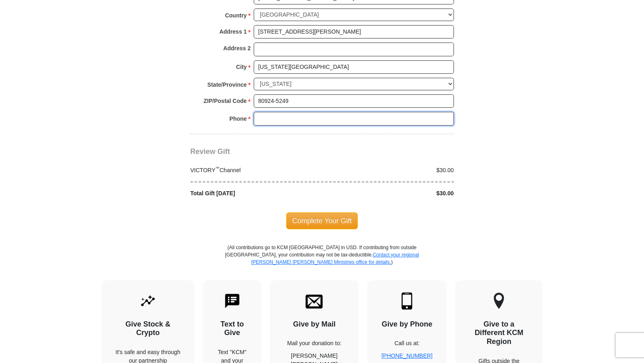 This screenshot has width=644, height=363. I want to click on h4: Give to a Different KCM Region, so click(499, 333).